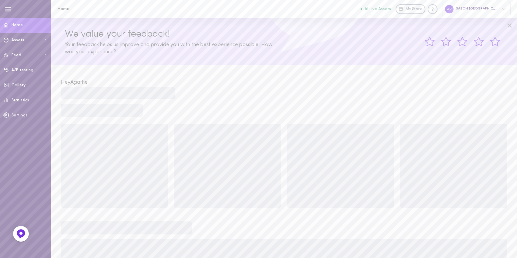 The image size is (517, 258). Describe the element at coordinates (16, 55) in the screenshot. I see `span: Feed` at that location.